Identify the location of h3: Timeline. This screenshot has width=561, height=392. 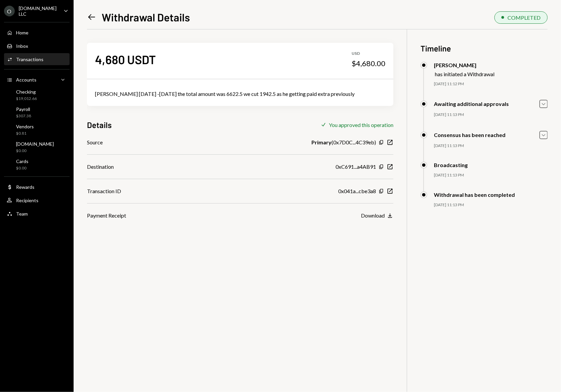
(484, 48).